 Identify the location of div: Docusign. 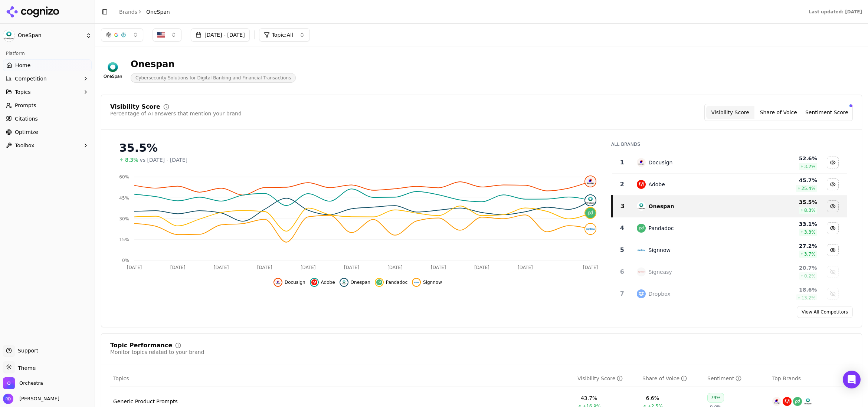
(661, 163).